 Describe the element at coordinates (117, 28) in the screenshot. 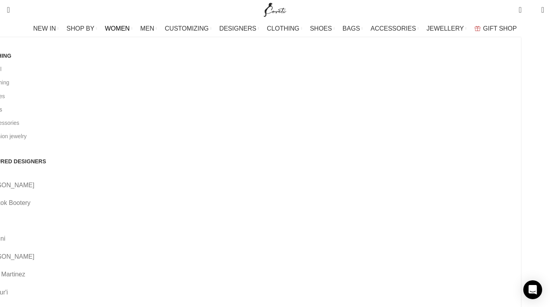

I see `span: WOMEN` at that location.